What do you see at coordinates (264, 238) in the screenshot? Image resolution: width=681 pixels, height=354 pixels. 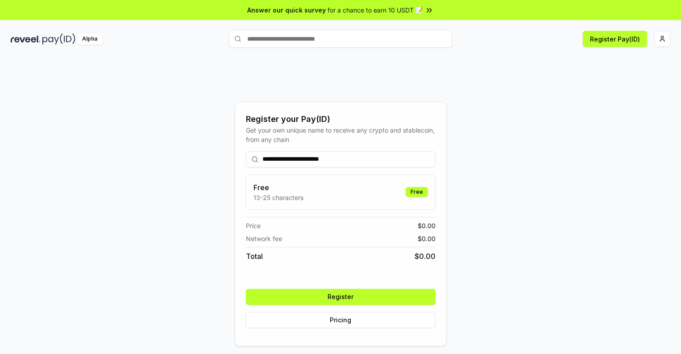 I see `span: Network fee` at bounding box center [264, 238].